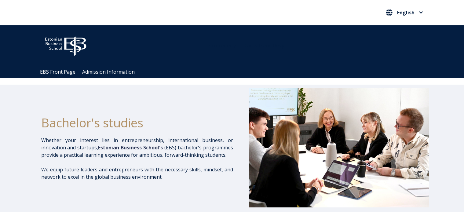  I want to click on div: Navigation Menu, so click(235, 72).